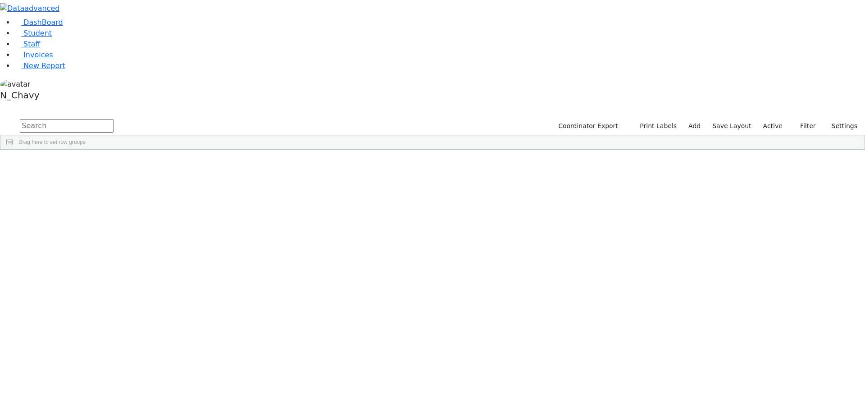  What do you see at coordinates (34, 55) in the screenshot?
I see `a: Invoices` at bounding box center [34, 55].